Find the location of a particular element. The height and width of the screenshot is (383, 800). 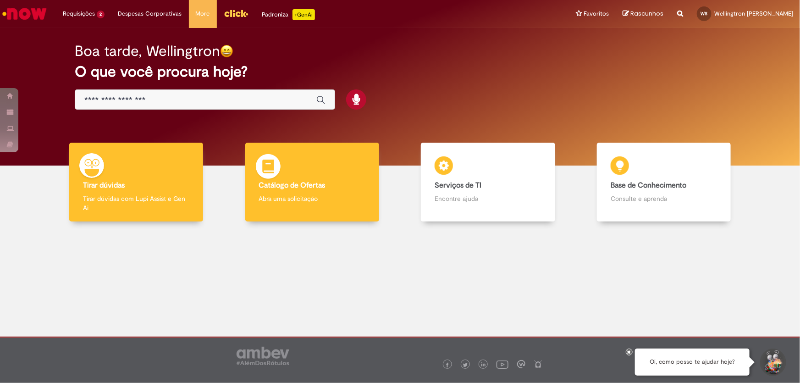

img: logo_footer_facebook.png is located at coordinates (447, 365).